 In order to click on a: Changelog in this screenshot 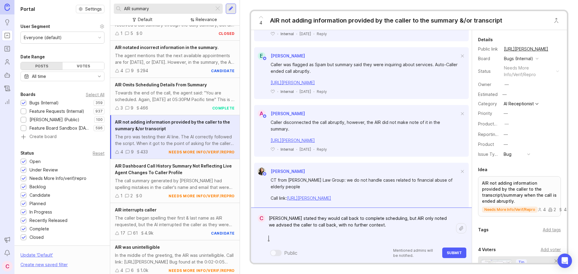, I will do `click(7, 89)`.